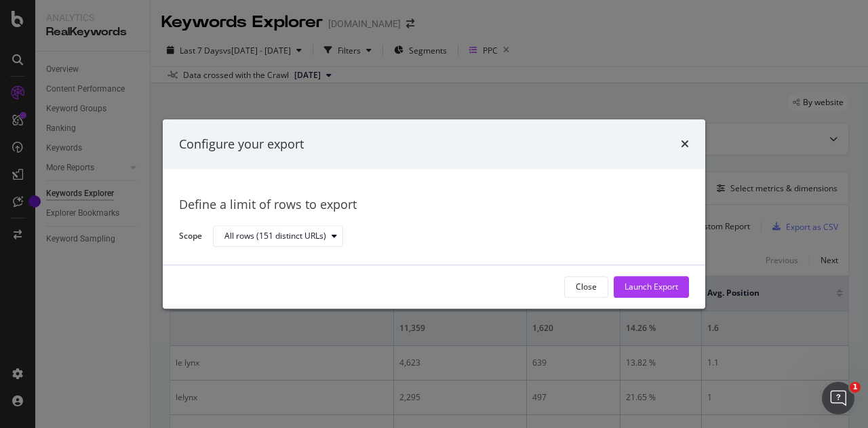 The width and height of the screenshot is (868, 428). I want to click on div: Launch Export, so click(651, 287).